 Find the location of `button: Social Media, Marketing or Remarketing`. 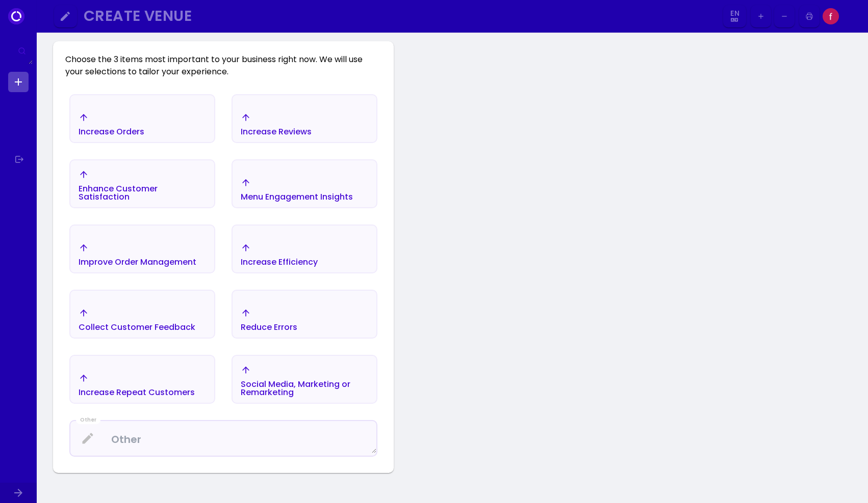

button: Social Media, Marketing or Remarketing is located at coordinates (304, 380).